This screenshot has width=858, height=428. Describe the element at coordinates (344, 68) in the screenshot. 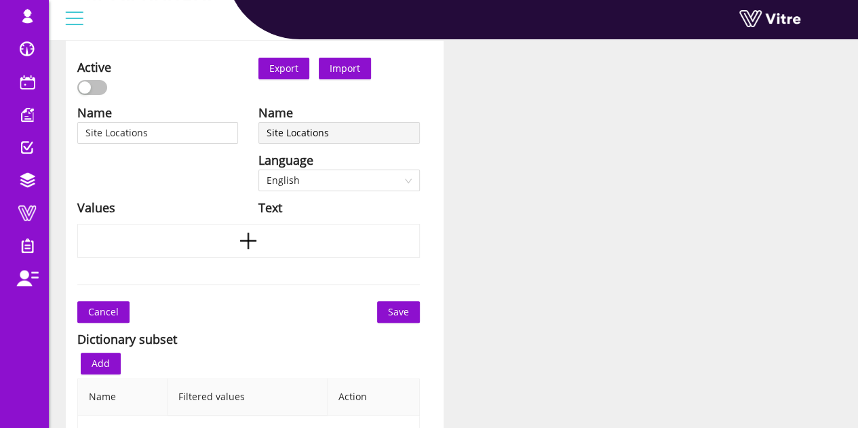

I see `span: Import` at that location.